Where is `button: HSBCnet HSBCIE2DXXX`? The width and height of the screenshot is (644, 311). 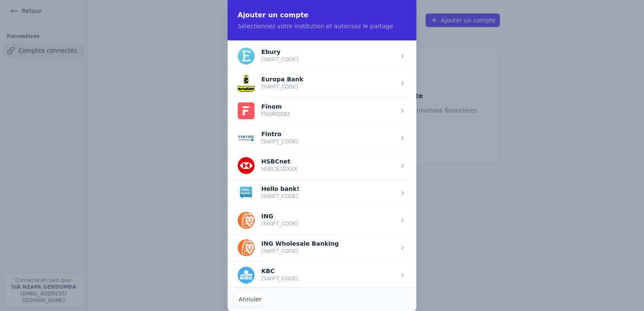
button: HSBCnet HSBCIE2DXXX is located at coordinates (268, 165).